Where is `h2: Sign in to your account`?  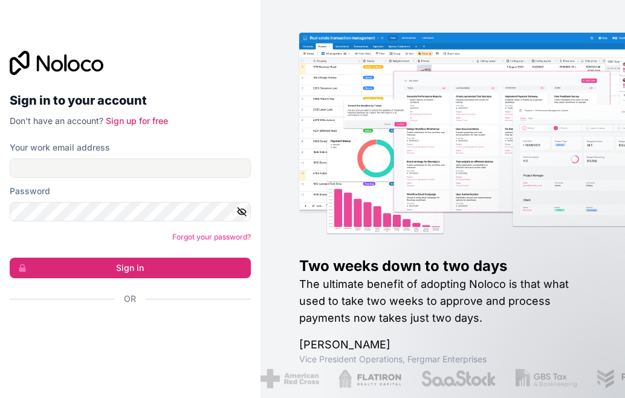
h2: Sign in to your account is located at coordinates (130, 100).